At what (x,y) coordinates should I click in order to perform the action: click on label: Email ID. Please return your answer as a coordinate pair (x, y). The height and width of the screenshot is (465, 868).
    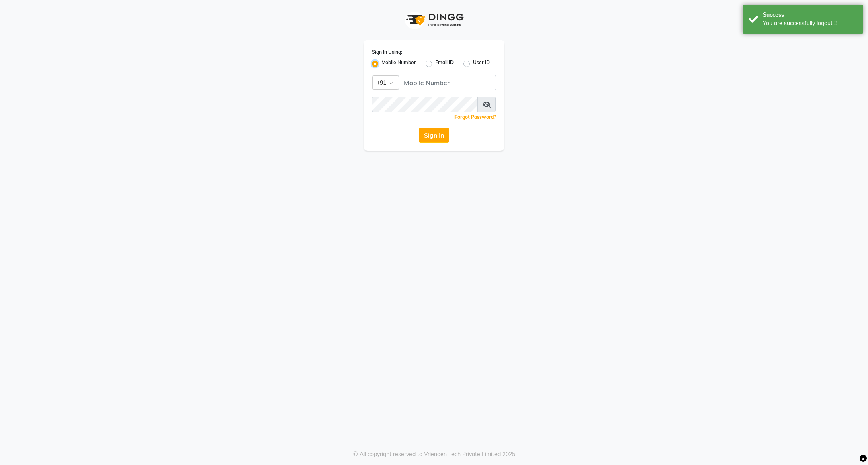
    Looking at the image, I should click on (444, 64).